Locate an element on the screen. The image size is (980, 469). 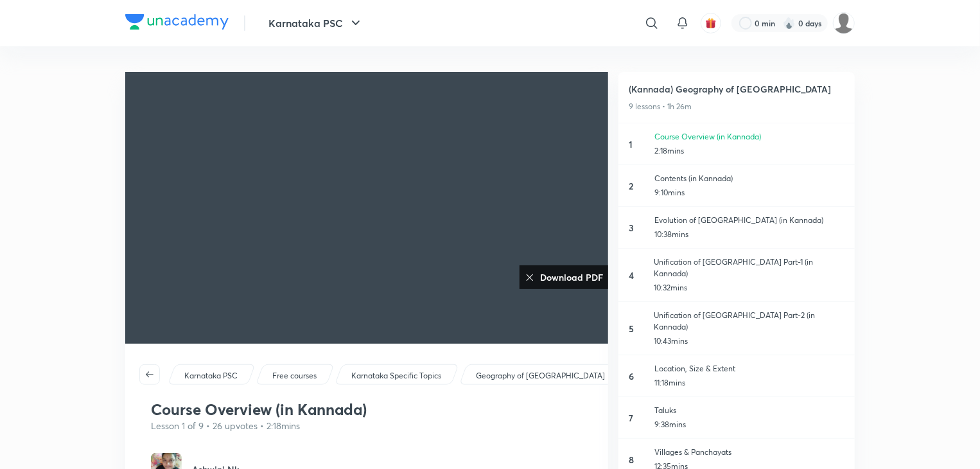
h1: Course Overview (in Kannada) is located at coordinates (367, 409).